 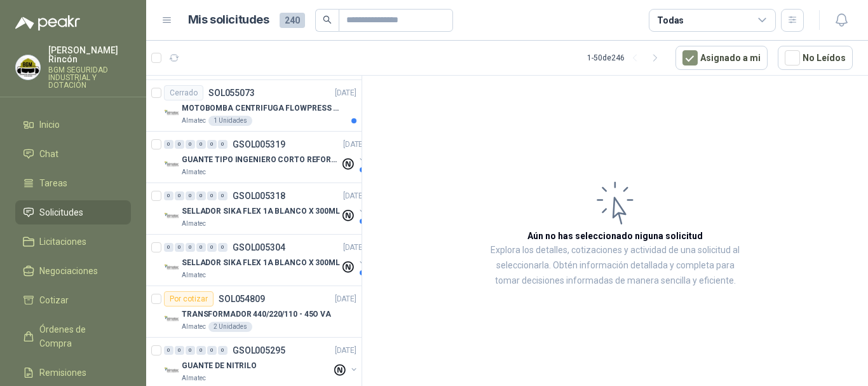 I want to click on a: Cotizar, so click(x=73, y=300).